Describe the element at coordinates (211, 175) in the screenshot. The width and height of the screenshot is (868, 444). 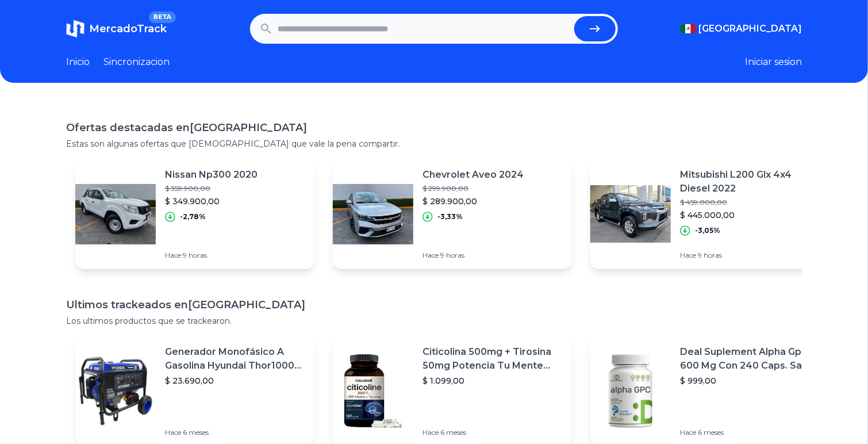
I see `p: Nissan Np300 2020` at that location.